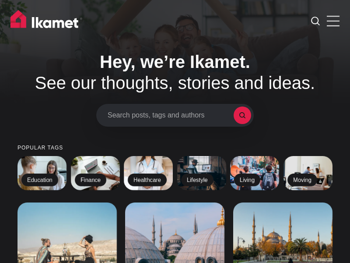  What do you see at coordinates (40, 180) in the screenshot?
I see `h2: Education` at bounding box center [40, 180].